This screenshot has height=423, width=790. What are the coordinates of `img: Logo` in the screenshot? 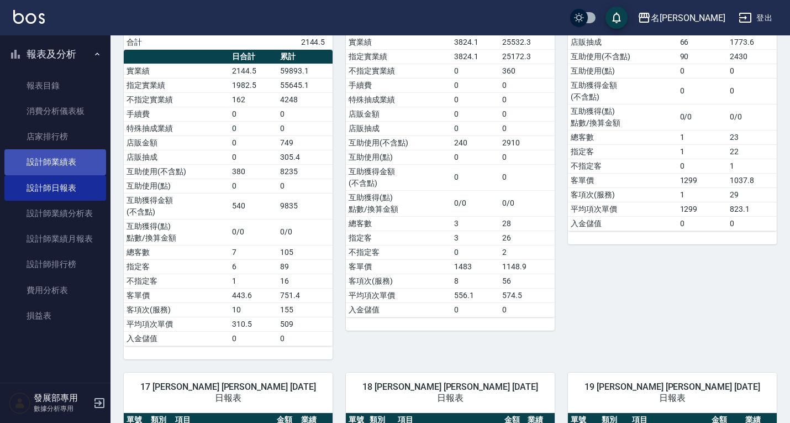 It's located at (29, 17).